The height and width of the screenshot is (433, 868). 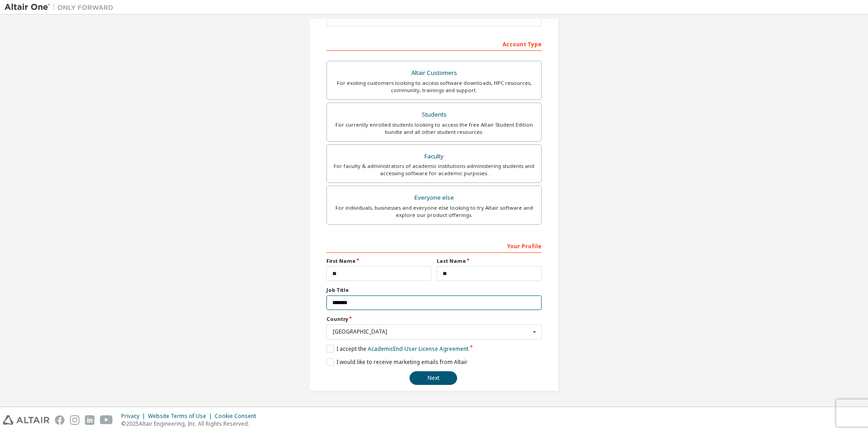 I want to click on p: © 2025 Altair Engineering, Inc. All Rights Reserved., so click(x=191, y=424).